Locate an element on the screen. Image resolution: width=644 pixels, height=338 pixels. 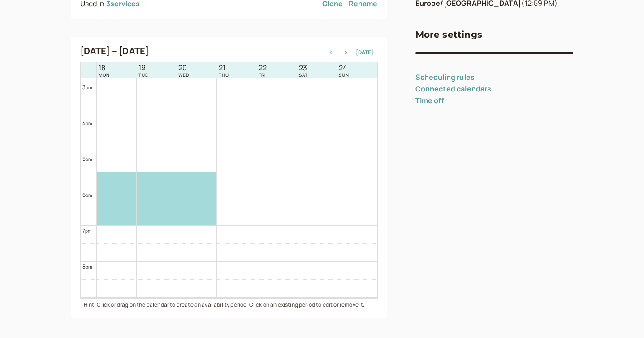
h3: More settings is located at coordinates (449, 34).